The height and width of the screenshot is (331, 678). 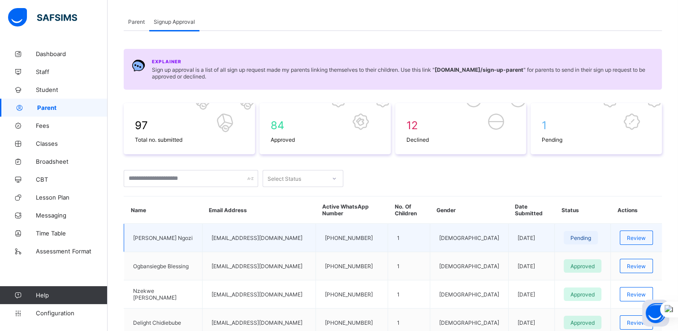 What do you see at coordinates (469, 210) in the screenshot?
I see `th: Gender` at bounding box center [469, 210].